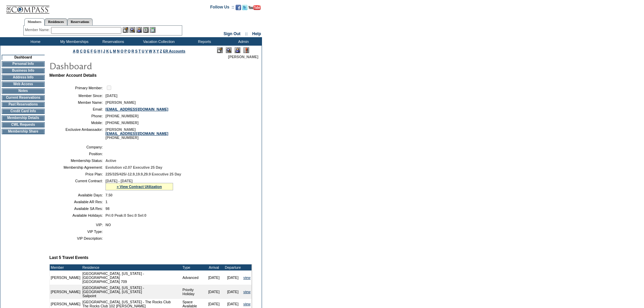  What do you see at coordinates (23, 57) in the screenshot?
I see `td: Dashboard` at bounding box center [23, 57].